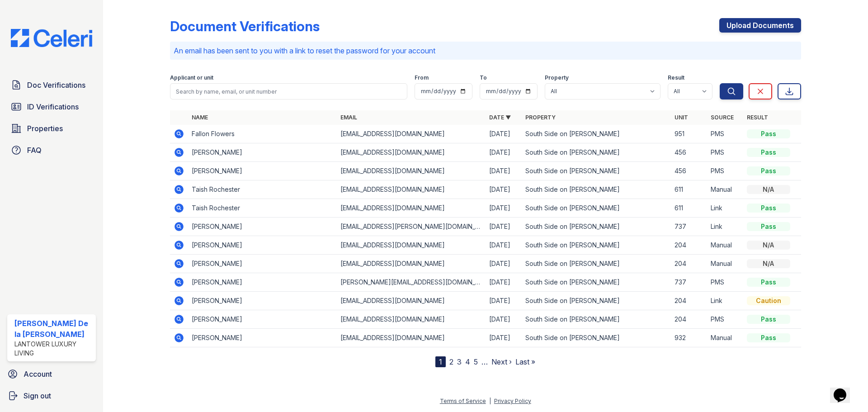 The image size is (868, 412). I want to click on span: Doc Verifications, so click(56, 85).